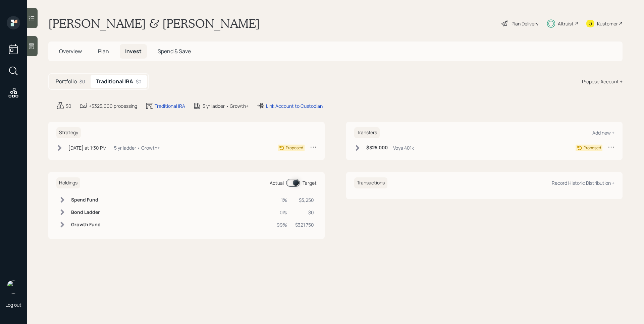  What do you see at coordinates (277, 183) in the screenshot?
I see `div: Actual` at bounding box center [277, 183].